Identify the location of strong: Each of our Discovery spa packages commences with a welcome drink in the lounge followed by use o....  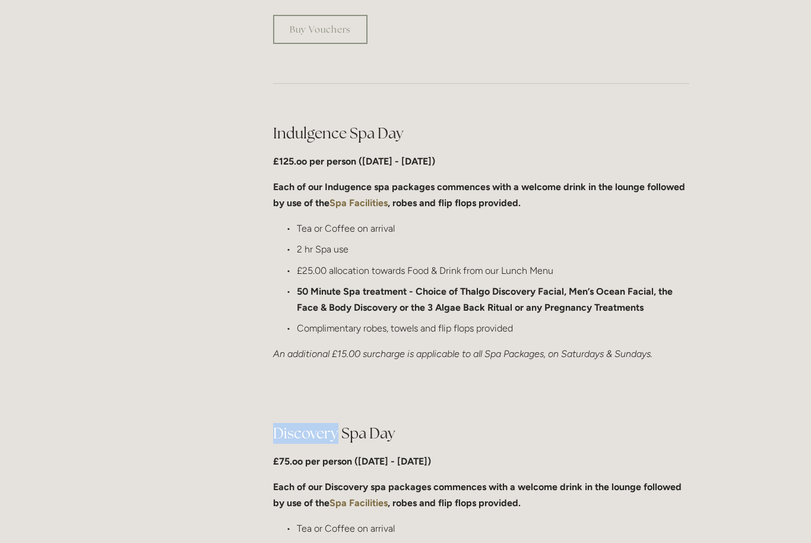
(478, 495).